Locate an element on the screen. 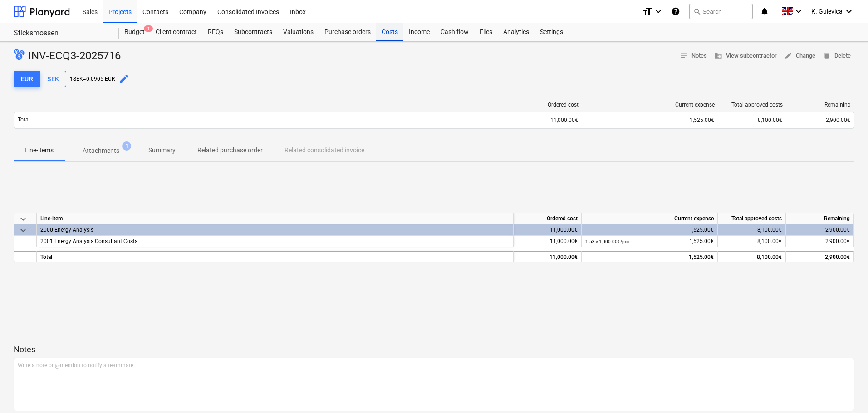 The image size is (868, 413). div: Budget is located at coordinates (134, 32).